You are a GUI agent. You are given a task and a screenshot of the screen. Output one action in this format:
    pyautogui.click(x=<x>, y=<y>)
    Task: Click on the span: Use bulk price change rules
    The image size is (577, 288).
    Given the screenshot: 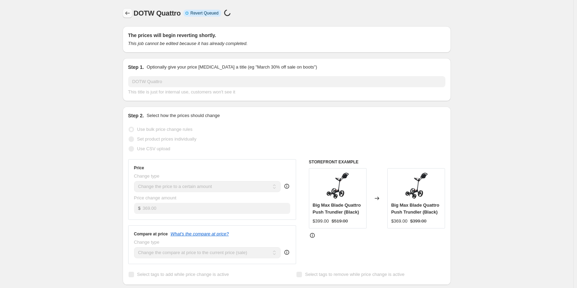 What is the action you would take?
    pyautogui.click(x=165, y=129)
    